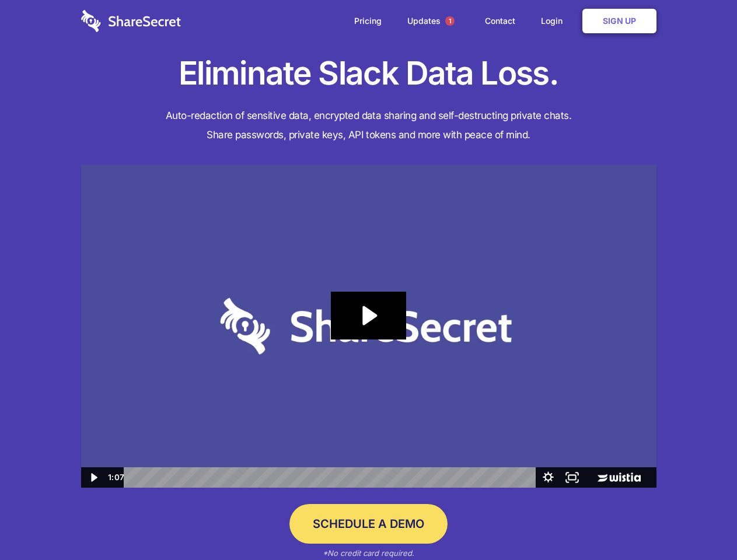 The height and width of the screenshot is (560, 737). What do you see at coordinates (368, 73) in the screenshot?
I see `h1: Eliminate Slack Data Loss.` at bounding box center [368, 73].